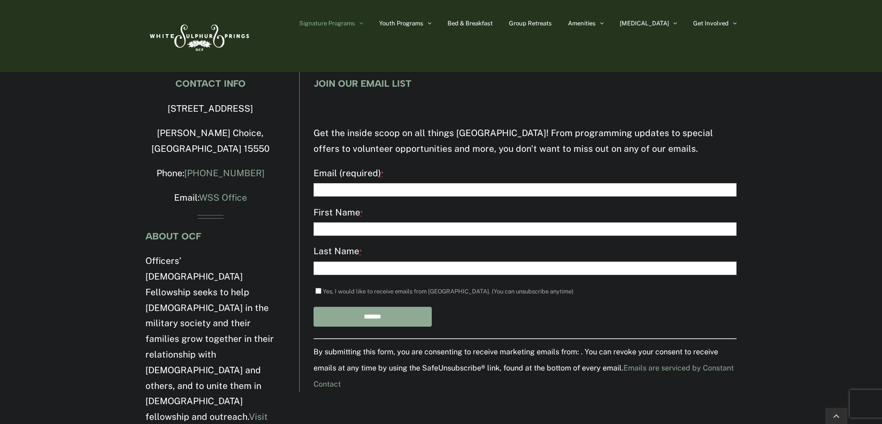  I want to click on small: By submitting this form, you are consenting to receive marketing emails from: . You can revoke yo..., so click(524, 368).